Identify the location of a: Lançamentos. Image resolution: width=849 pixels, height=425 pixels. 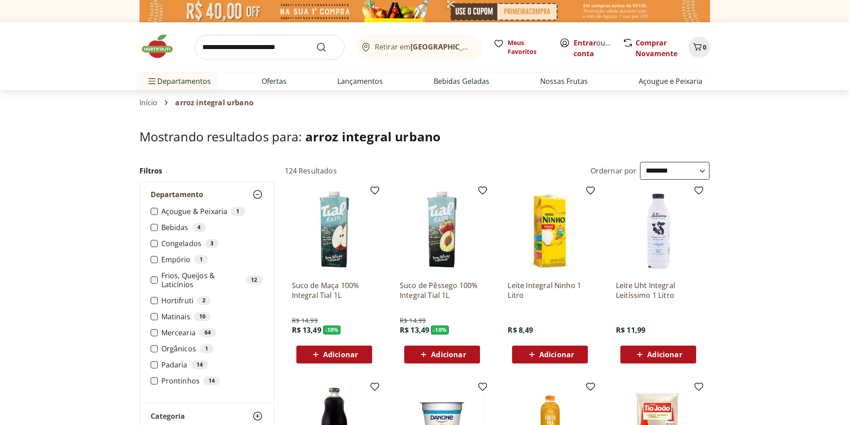
(360, 81).